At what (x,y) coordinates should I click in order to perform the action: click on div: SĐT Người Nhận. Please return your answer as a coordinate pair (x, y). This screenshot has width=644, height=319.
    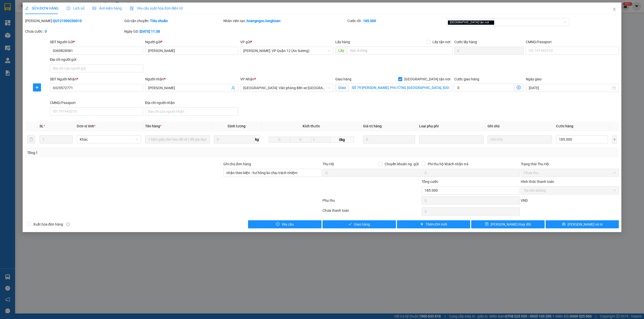
    Looking at the image, I should click on (97, 79).